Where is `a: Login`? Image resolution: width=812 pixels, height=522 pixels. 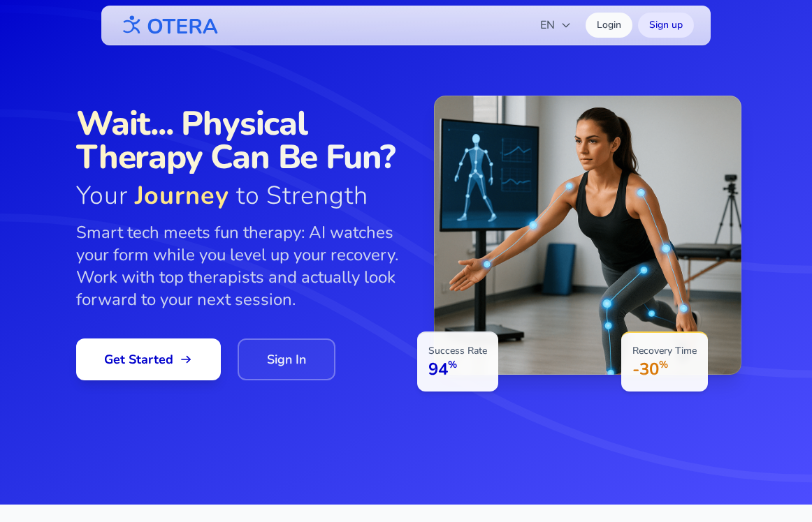 a: Login is located at coordinates (609, 25).